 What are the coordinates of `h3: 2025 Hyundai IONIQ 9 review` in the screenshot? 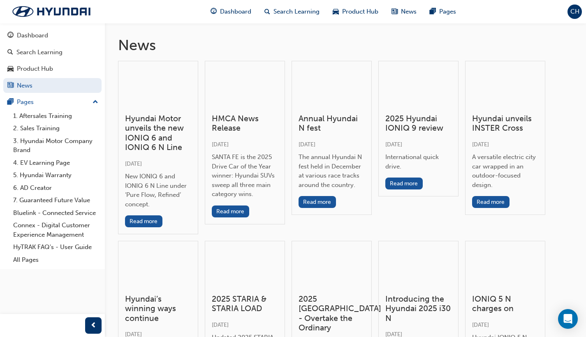 It's located at (419, 123).